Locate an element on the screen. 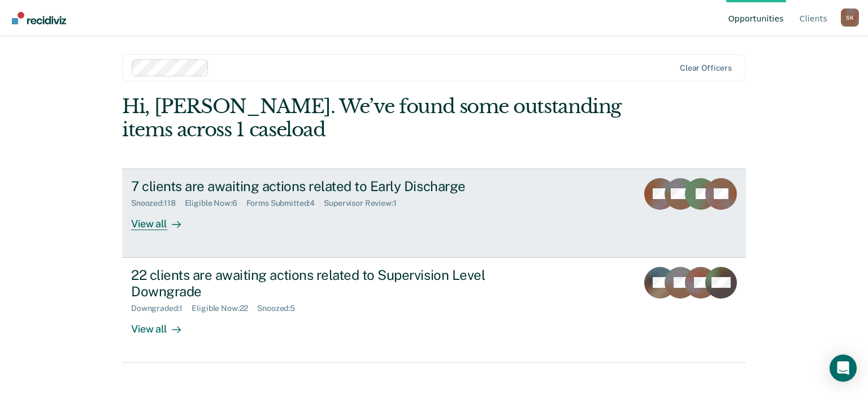  div: Snoozed : 118 is located at coordinates (158, 203).